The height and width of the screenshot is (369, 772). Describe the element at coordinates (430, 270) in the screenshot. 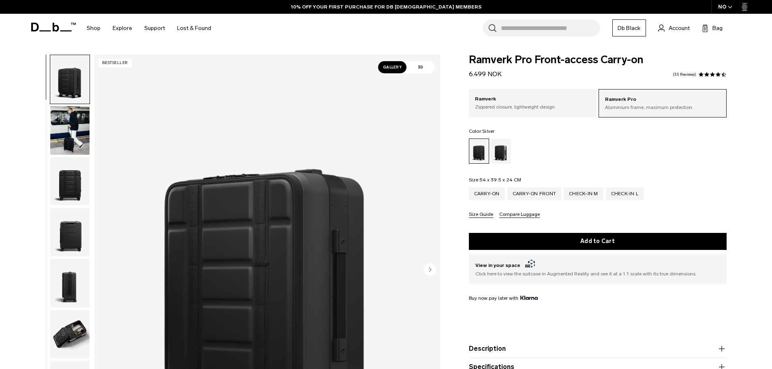

I see `button: Next slide` at that location.